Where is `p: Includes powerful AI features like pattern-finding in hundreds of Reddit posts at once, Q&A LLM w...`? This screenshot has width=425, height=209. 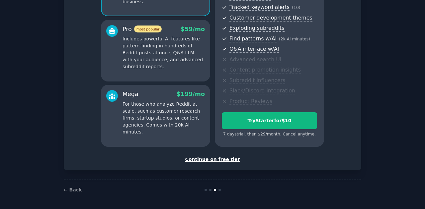
p: Includes powerful AI features like pattern-finding in hundreds of Reddit posts at once, Q&A LLM w... is located at coordinates (164, 53).